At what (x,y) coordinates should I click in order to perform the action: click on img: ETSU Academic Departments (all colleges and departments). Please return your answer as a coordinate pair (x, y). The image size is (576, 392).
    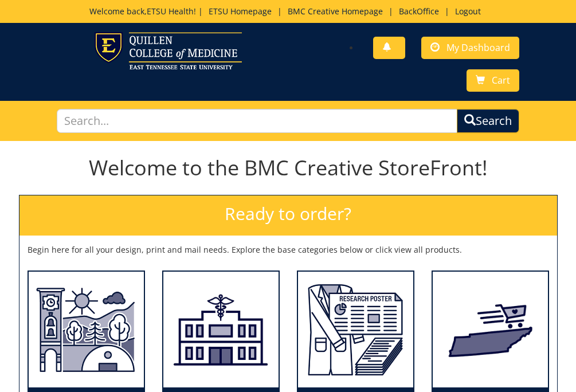
    Looking at the image, I should click on (86, 330).